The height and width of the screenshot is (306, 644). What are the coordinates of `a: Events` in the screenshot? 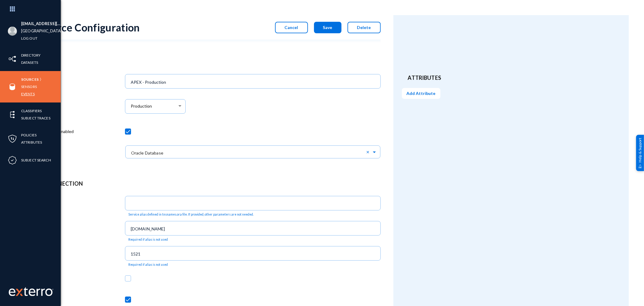 It's located at (28, 94).